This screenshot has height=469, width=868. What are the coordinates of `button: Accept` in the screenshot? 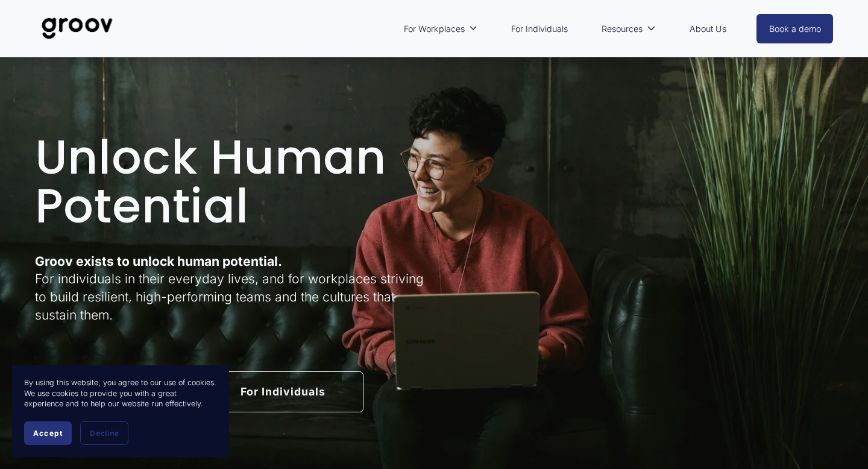 It's located at (47, 433).